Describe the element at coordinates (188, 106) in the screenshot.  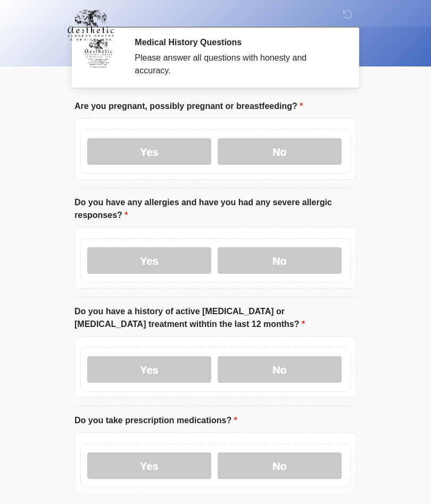
I see `label: Are you pregnant, possibly pregnant or breastfeeding?` at that location.